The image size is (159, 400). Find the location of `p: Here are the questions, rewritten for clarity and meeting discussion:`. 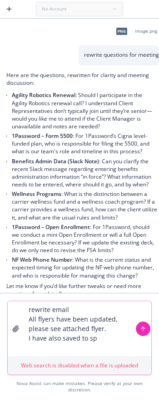

p: Here are the questions, rewritten for clarity and meeting discussion: is located at coordinates (82, 79).